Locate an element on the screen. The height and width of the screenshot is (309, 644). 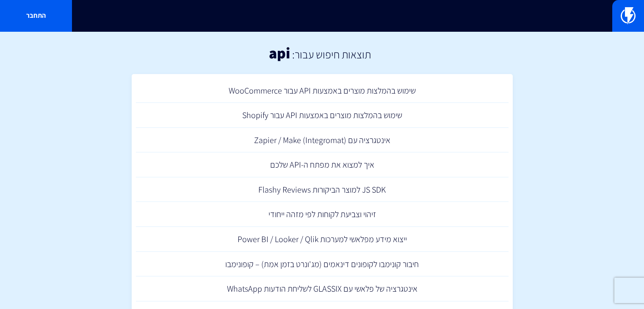
a: ייצוא מידע מפלאשי למערכות Power BI / Looker / Qlik is located at coordinates (322, 239).